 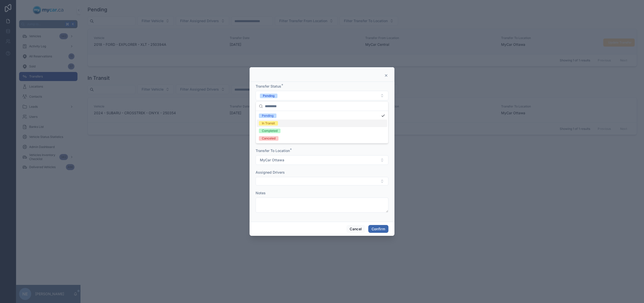 What do you see at coordinates (270, 131) in the screenshot?
I see `div: Completed` at bounding box center [270, 131].